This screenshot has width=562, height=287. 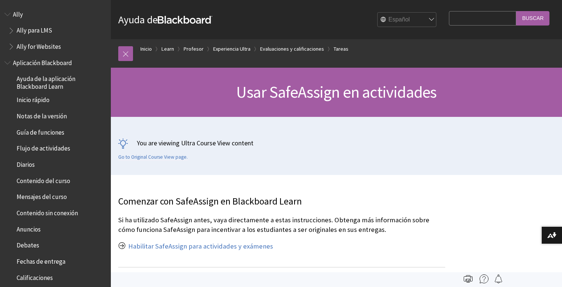 What do you see at coordinates (43, 179) in the screenshot?
I see `span: Contenido del curso` at bounding box center [43, 179].